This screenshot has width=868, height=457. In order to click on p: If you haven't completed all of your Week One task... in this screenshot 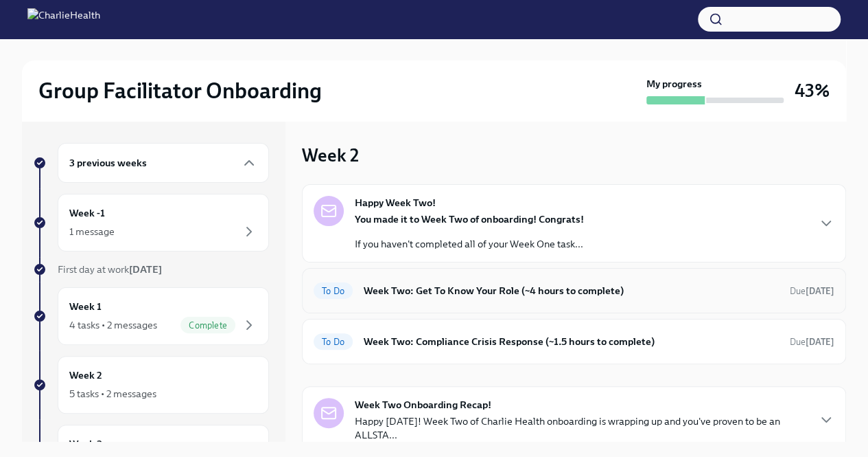, I will do `click(469, 244)`.